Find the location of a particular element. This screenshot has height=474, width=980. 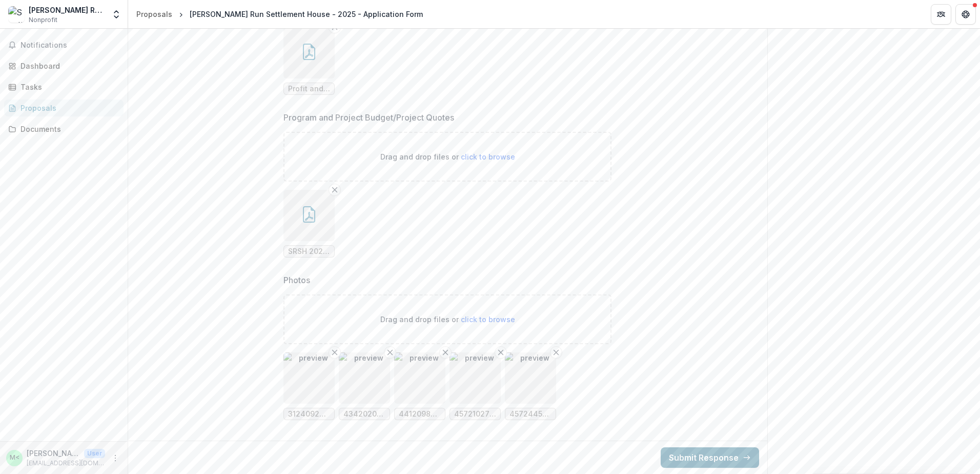

nav: breadcrumb is located at coordinates (280, 14).